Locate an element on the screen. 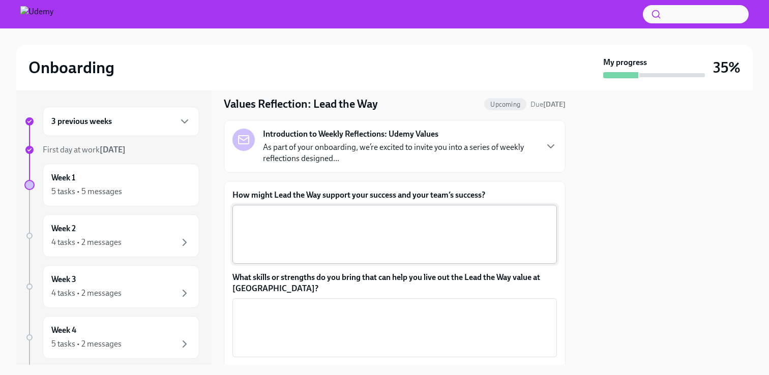 The height and width of the screenshot is (375, 769). div: 5 tasks • 5 messages is located at coordinates (86, 192).